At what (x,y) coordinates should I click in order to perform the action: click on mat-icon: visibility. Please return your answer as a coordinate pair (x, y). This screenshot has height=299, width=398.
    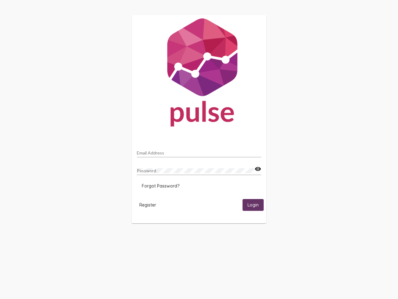
    Looking at the image, I should click on (258, 169).